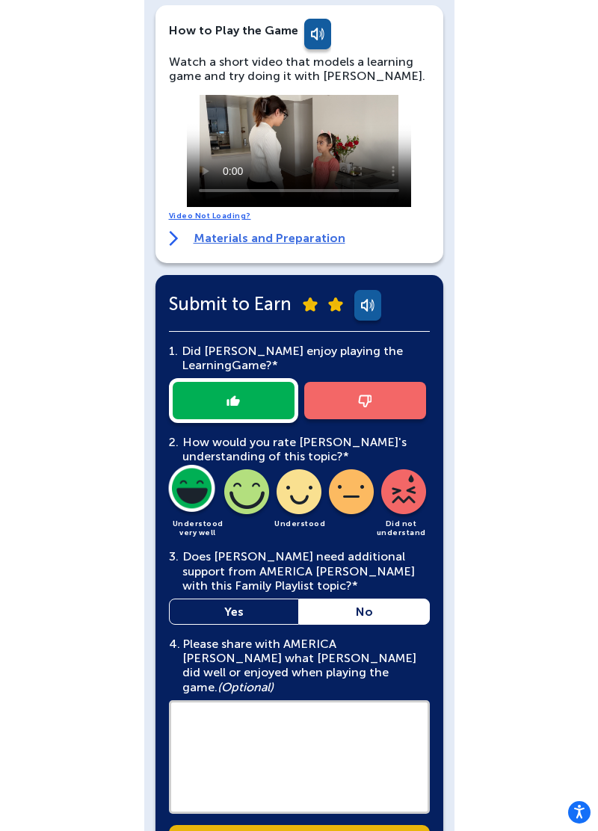  What do you see at coordinates (255, 365) in the screenshot?
I see `span: Game?*` at bounding box center [255, 365].